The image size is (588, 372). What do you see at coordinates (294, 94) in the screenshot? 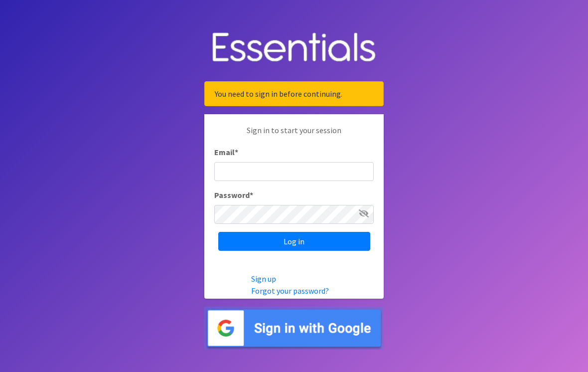
I see `div: You need to sign in before continuing.` at bounding box center [294, 94].